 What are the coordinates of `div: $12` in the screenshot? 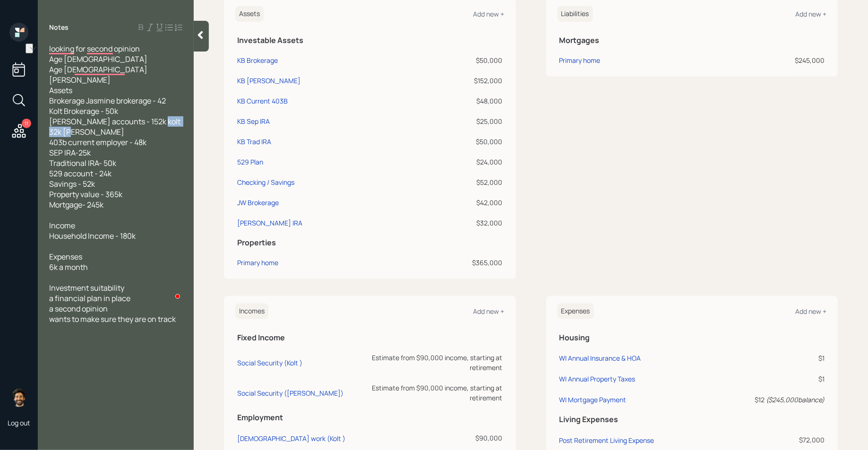 It's located at (785, 399).